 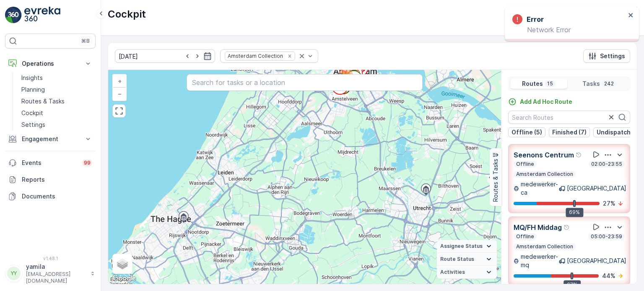 What do you see at coordinates (87, 163) in the screenshot?
I see `p: 99` at bounding box center [87, 163].